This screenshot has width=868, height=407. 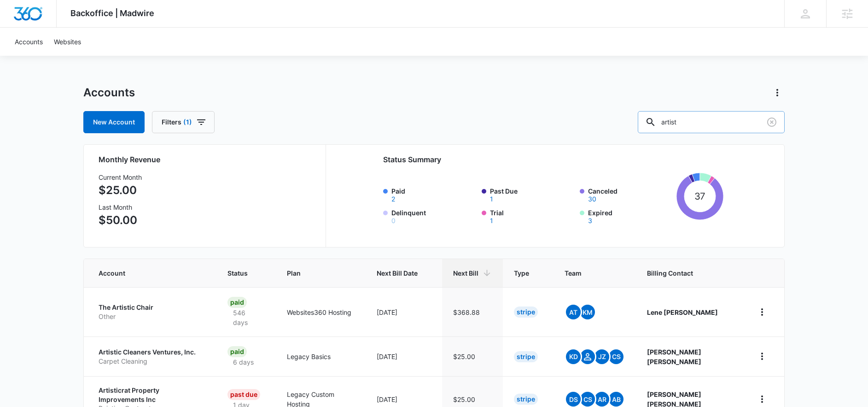 I want to click on p: $25.00, so click(x=120, y=190).